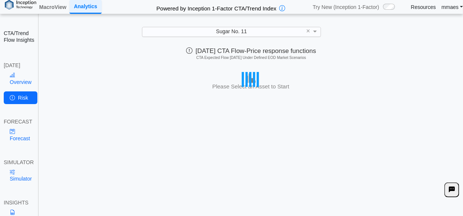 The width and height of the screenshot is (463, 216). I want to click on div: INSIGHTS, so click(19, 203).